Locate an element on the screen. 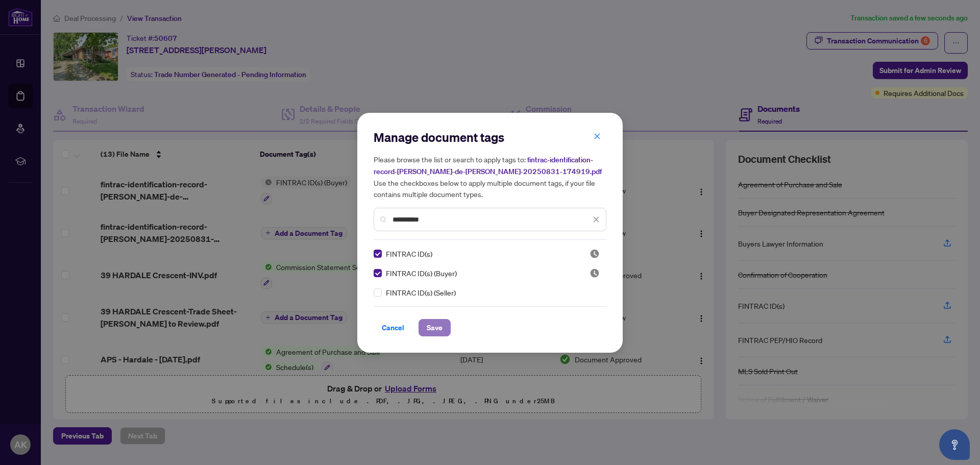  span: FINTRAC ID(s) (Buyer) is located at coordinates (421, 273).